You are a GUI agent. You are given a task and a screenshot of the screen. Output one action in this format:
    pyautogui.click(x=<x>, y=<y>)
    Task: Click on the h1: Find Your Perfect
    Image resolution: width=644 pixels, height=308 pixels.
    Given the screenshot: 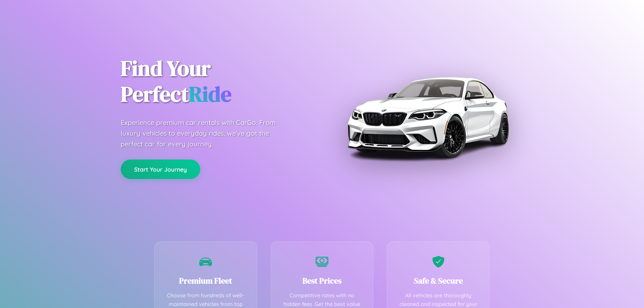 What is the action you would take?
    pyautogui.click(x=216, y=81)
    